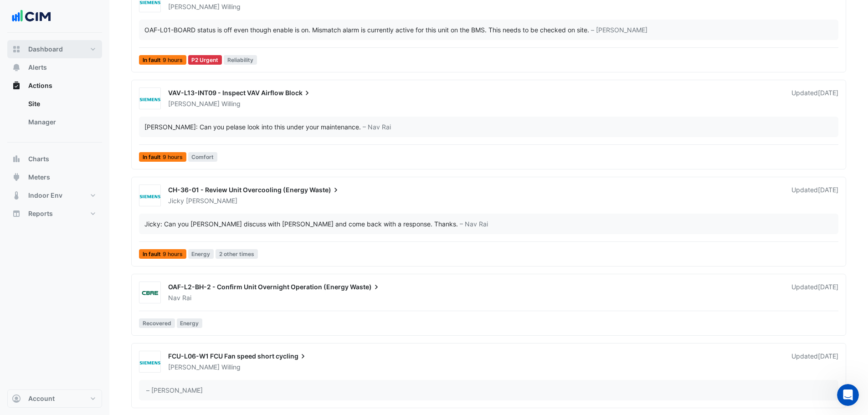 This screenshot has width=868, height=415. What do you see at coordinates (62, 104) in the screenshot?
I see `a: Site` at bounding box center [62, 104].